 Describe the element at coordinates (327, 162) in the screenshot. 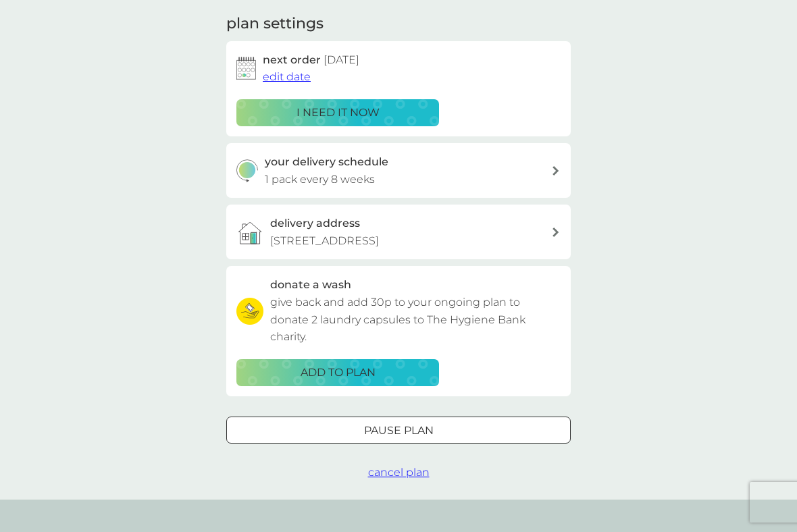

I see `h3: your delivery schedule` at that location.